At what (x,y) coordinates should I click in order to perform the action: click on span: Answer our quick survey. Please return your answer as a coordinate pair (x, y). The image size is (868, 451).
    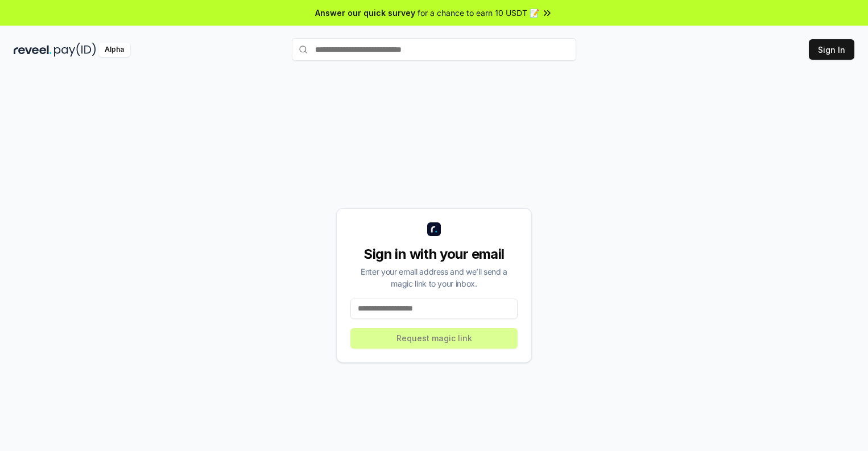
    Looking at the image, I should click on (365, 13).